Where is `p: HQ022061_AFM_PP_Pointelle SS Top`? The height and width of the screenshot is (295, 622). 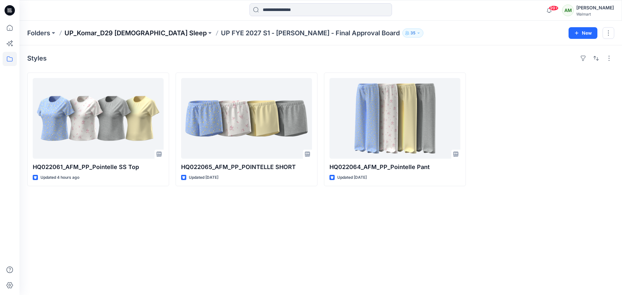 p: HQ022061_AFM_PP_Pointelle SS Top is located at coordinates (98, 167).